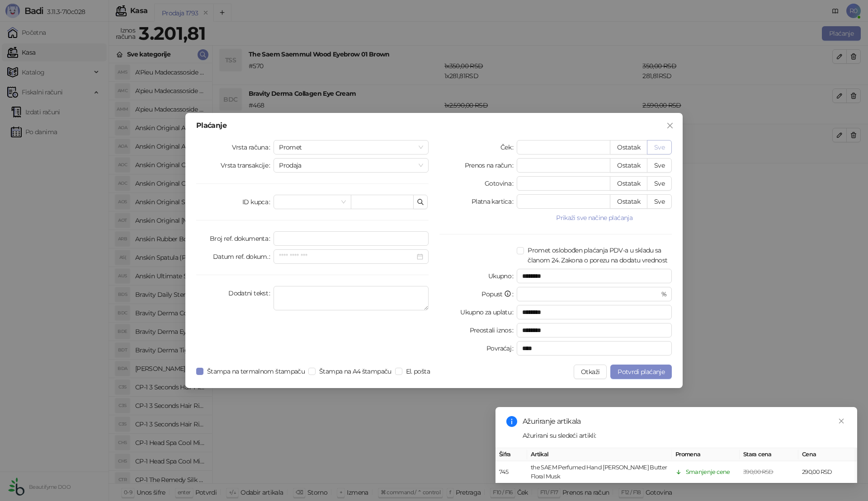 This screenshot has width=868, height=501. I want to click on label: Ukupno za uplatu, so click(488, 312).